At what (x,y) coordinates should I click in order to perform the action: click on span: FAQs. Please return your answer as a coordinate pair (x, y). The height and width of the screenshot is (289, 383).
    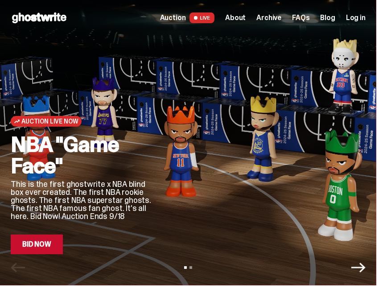
    Looking at the image, I should click on (300, 18).